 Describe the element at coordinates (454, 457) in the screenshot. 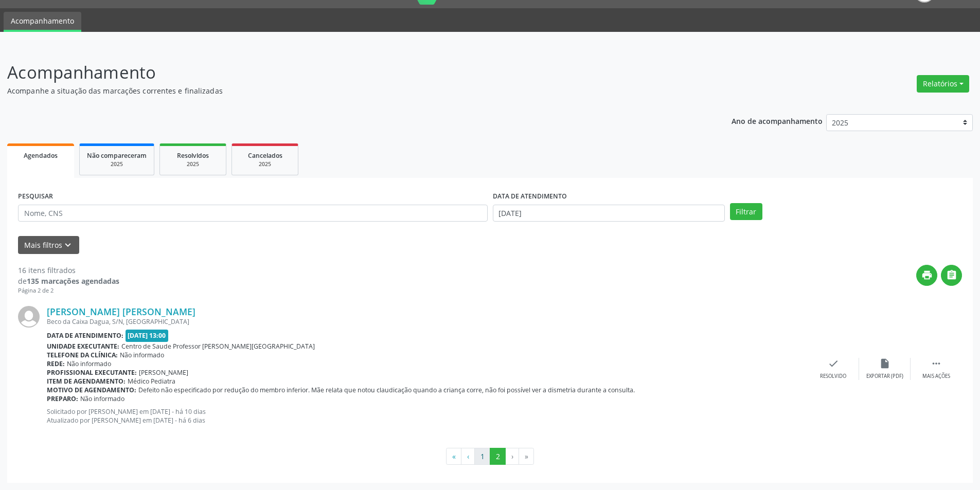

I see `button: Go to first page` at that location.